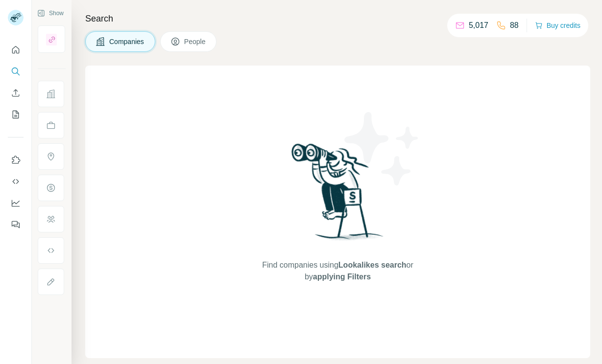  I want to click on button: Show, so click(50, 14).